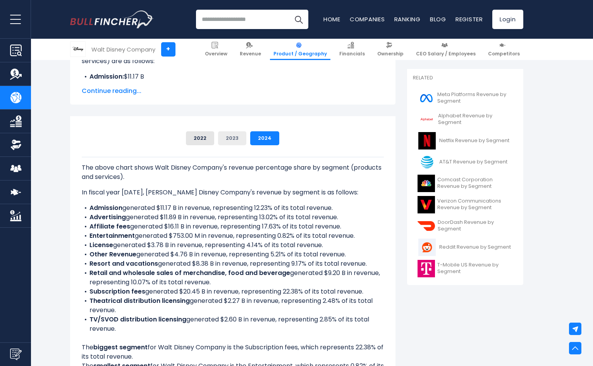 The width and height of the screenshot is (593, 366). What do you see at coordinates (507, 19) in the screenshot?
I see `a: Login` at bounding box center [507, 19].